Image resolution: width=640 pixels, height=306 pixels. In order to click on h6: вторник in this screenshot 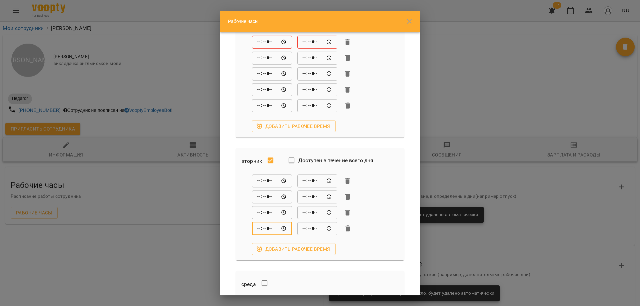, I will do `click(252, 161)`.